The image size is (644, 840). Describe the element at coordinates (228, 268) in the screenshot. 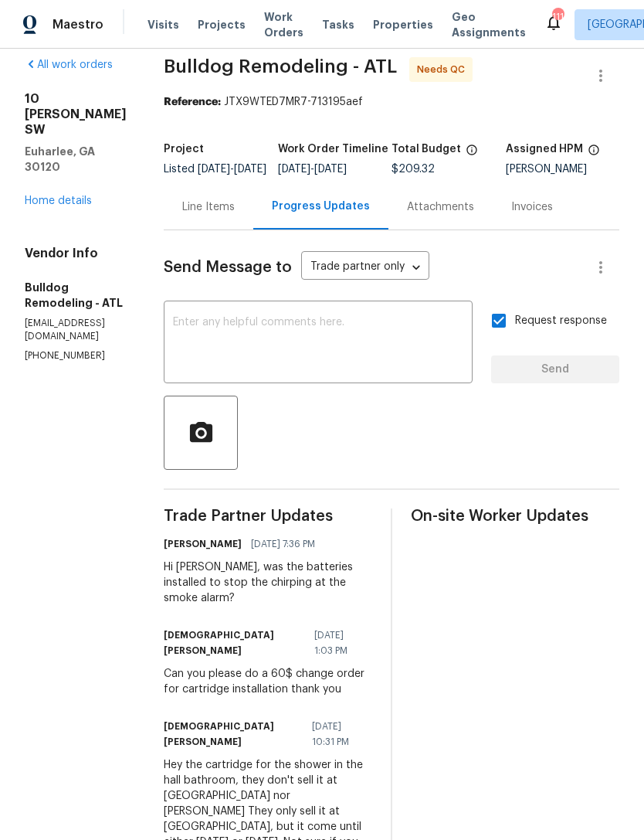

I see `span: Send Message to` at that location.